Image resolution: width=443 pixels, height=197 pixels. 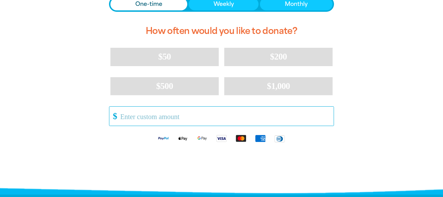 What do you see at coordinates (221, 138) in the screenshot?
I see `div: Available payment methods` at bounding box center [221, 138].